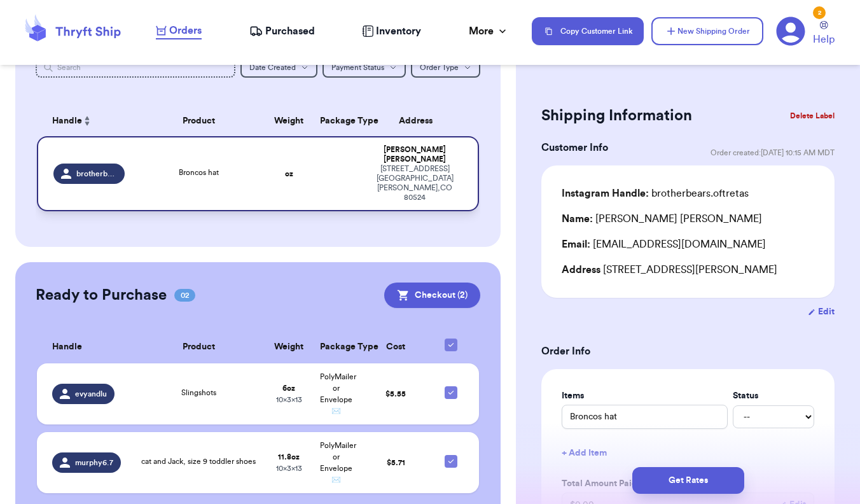 This screenshot has width=860, height=504. What do you see at coordinates (688, 351) in the screenshot?
I see `h3: Order Info` at bounding box center [688, 351].